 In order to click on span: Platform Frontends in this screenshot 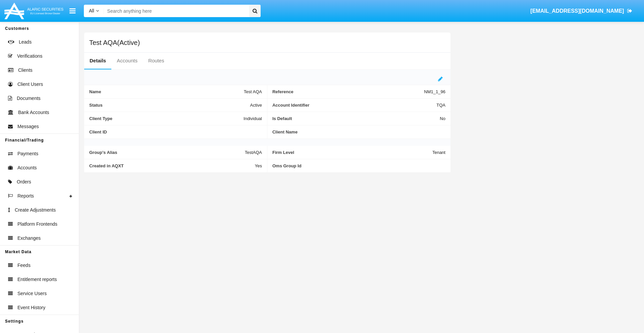, I will do `click(37, 224)`.